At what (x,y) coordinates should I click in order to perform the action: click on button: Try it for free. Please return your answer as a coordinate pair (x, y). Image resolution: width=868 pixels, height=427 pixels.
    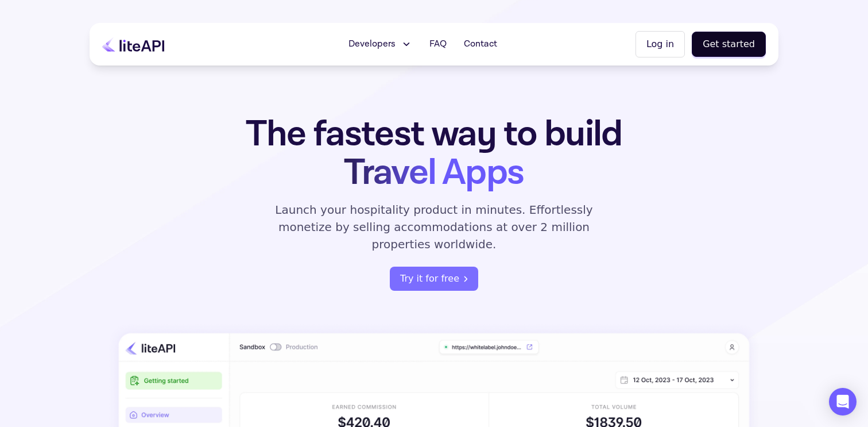
    Looking at the image, I should click on (434, 278).